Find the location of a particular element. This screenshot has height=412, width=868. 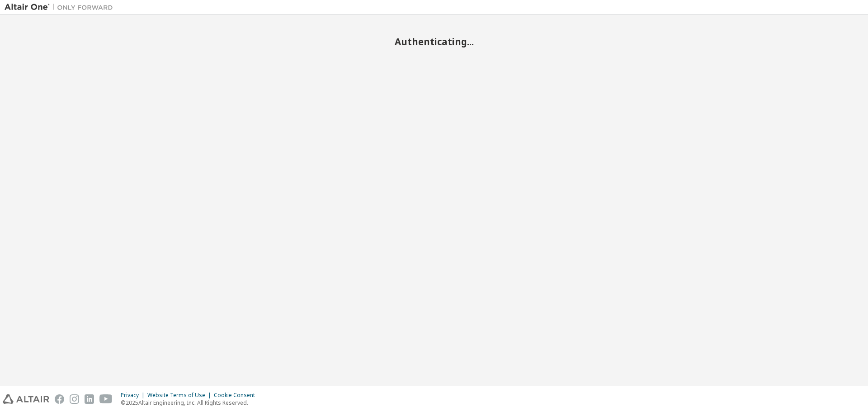

img: altair_logo.svg is located at coordinates (26, 398).